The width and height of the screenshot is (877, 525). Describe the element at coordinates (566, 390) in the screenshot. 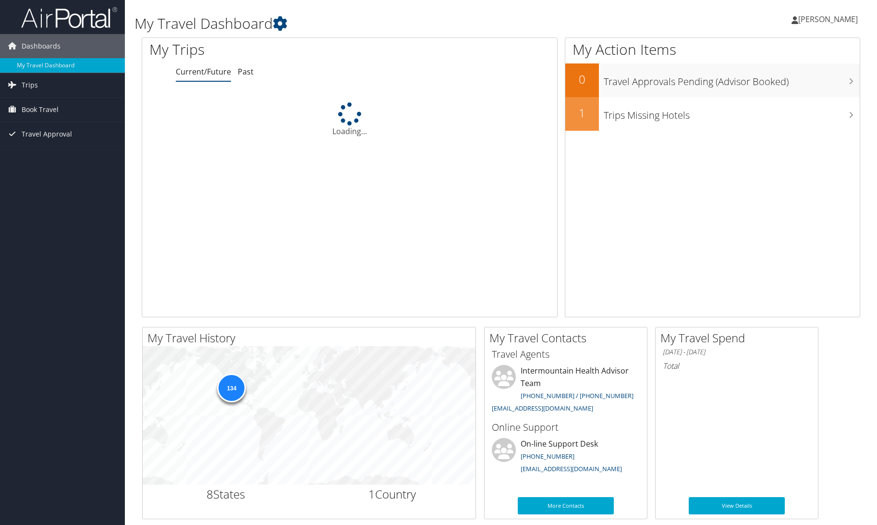

I see `li: Intermountain Health Advisor Team` at that location.